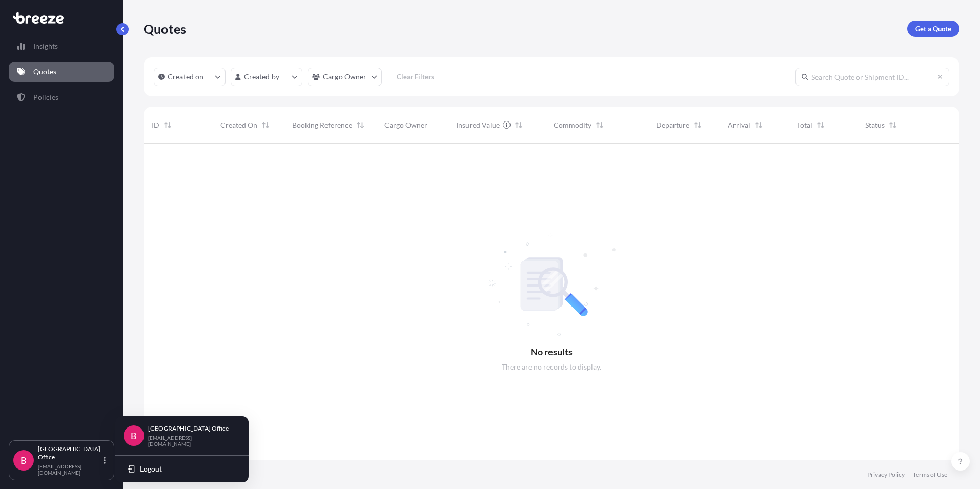  What do you see at coordinates (415, 77) in the screenshot?
I see `p: Clear Filters` at bounding box center [415, 77].